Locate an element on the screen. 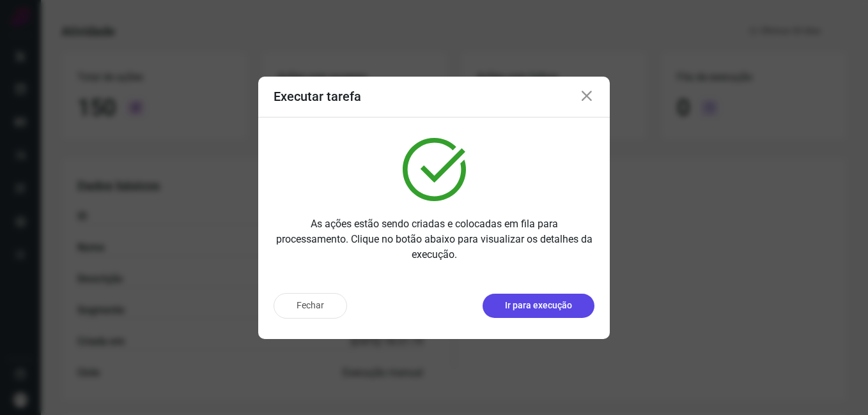 This screenshot has width=868, height=415. button: Ir para execução is located at coordinates (538, 306).